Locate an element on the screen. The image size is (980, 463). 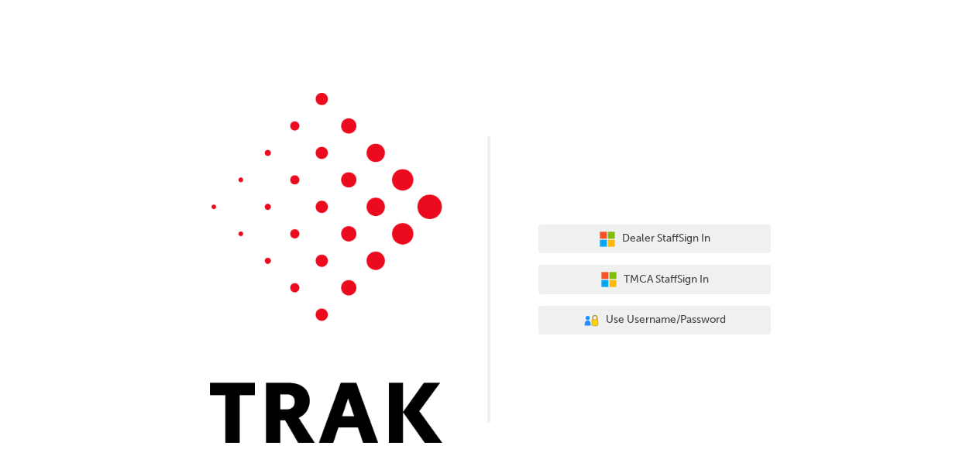
button: TMCA StaffSign In is located at coordinates (654, 280).